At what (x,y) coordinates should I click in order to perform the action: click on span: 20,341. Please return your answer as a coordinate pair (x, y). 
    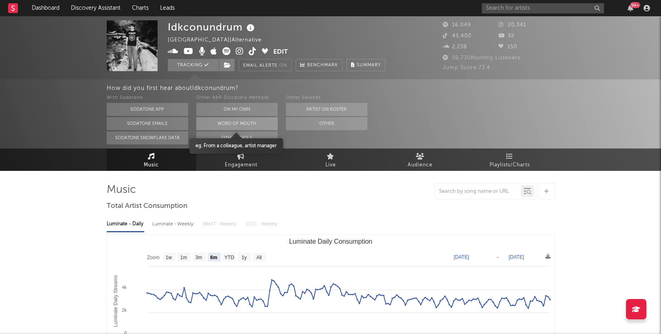
    Looking at the image, I should click on (512, 25).